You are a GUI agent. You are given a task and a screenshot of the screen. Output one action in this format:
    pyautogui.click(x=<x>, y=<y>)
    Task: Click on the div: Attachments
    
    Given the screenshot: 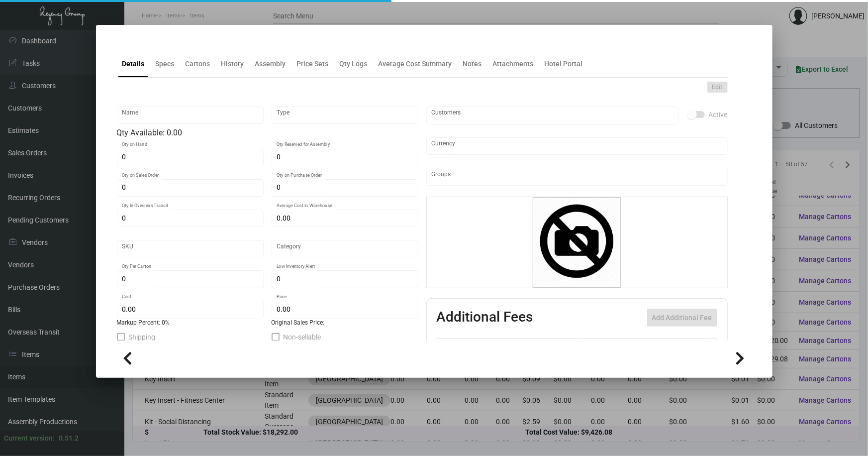 What is the action you would take?
    pyautogui.click(x=513, y=64)
    